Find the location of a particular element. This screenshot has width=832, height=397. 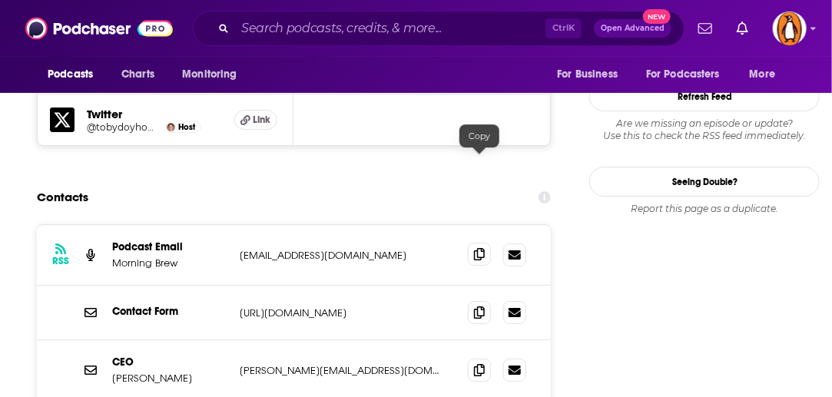

div: Search podcasts, credits, & more... is located at coordinates (438, 28).